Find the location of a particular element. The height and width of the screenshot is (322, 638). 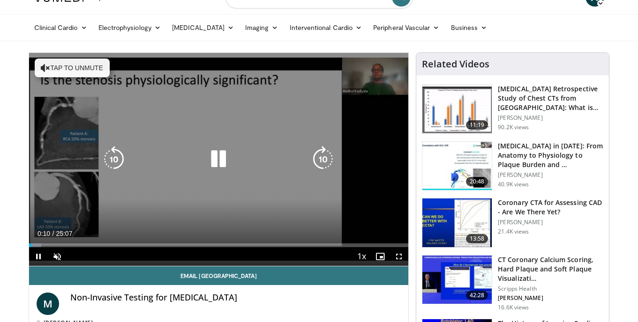

p: 21.4K views is located at coordinates (513, 232).